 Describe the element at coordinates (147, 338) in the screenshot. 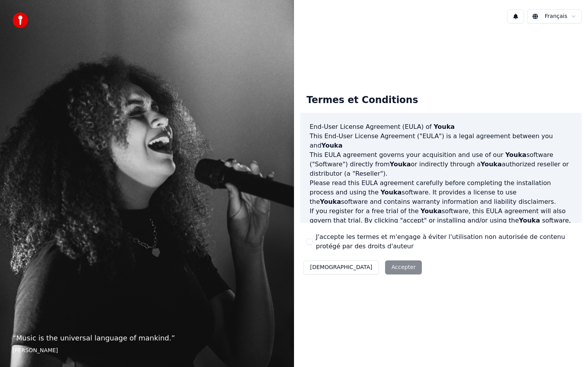

I see `p: “ Music is the universal language of mankind. ”` at that location.